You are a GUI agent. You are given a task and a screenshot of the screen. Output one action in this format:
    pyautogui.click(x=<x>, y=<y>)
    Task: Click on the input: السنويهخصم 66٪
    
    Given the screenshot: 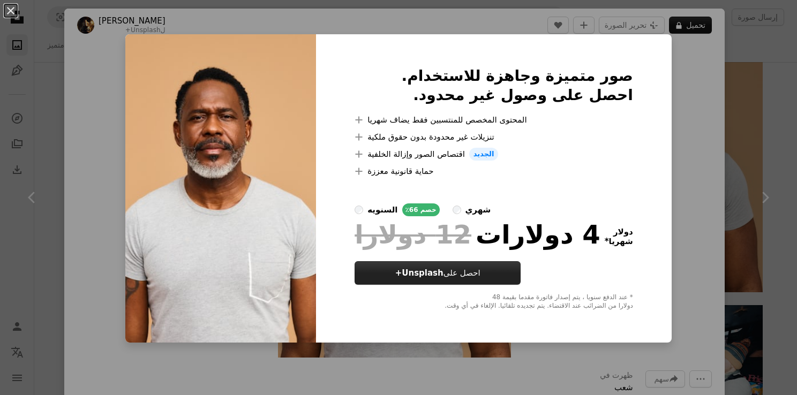 What is the action you would take?
    pyautogui.click(x=359, y=210)
    